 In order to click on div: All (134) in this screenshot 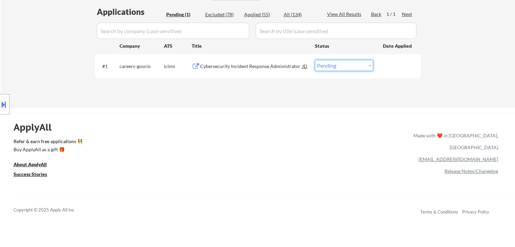, I will do `click(301, 15)`.